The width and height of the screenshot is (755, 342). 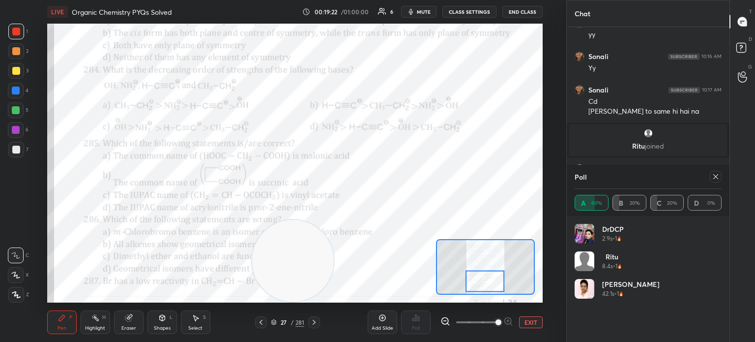 What do you see at coordinates (18, 90) in the screenshot?
I see `div: 4` at bounding box center [18, 90].